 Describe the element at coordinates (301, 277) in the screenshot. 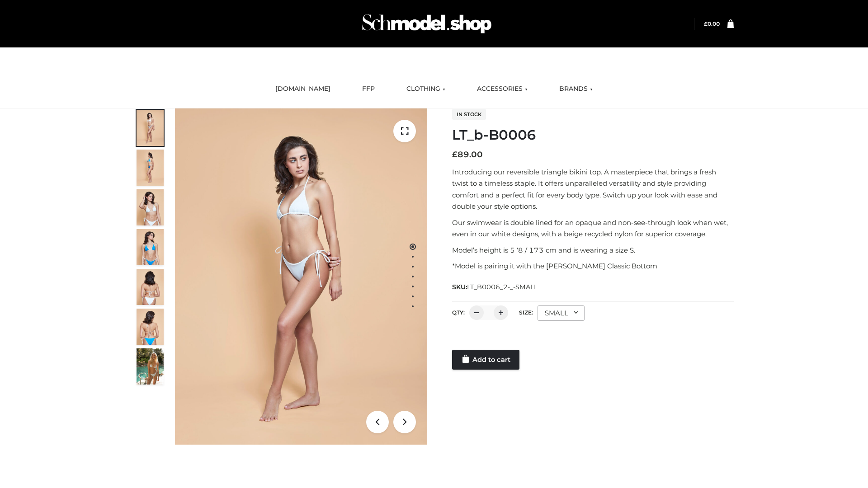

I see `img: ArielClassicBikiniTop_CloudNine_AzureSky_OW114ECO_1` at that location.